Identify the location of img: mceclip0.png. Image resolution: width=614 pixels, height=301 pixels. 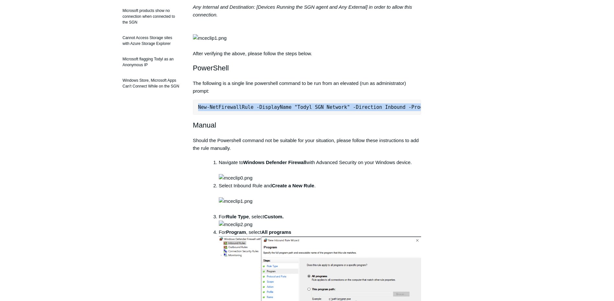
(235, 178).